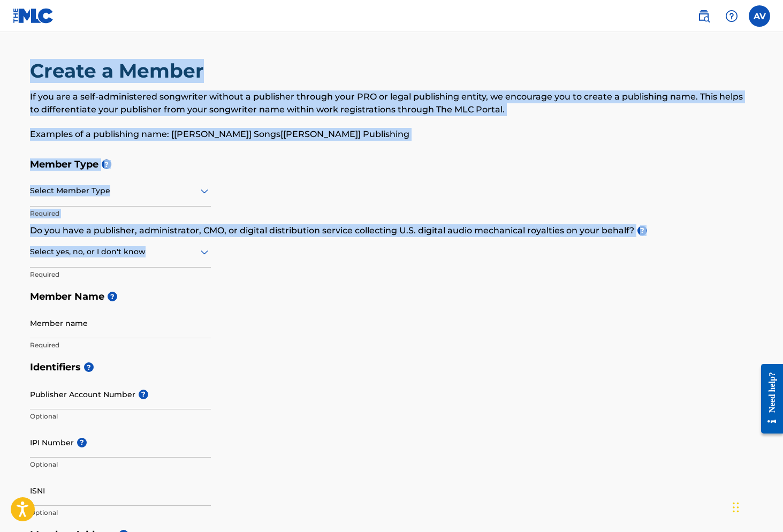  I want to click on div: Need help?, so click(19, 37).